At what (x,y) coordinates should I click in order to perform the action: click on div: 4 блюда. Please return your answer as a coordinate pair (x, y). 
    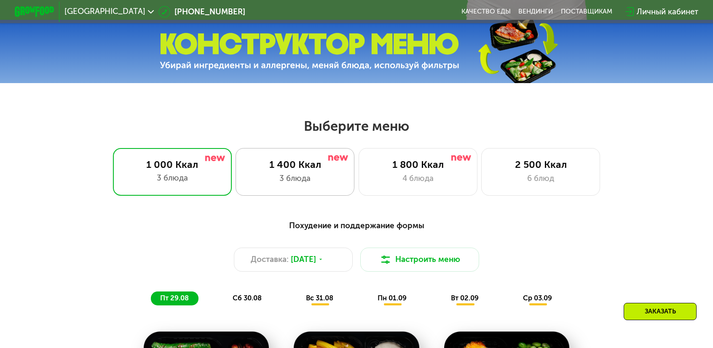
    Looking at the image, I should click on (418, 178).